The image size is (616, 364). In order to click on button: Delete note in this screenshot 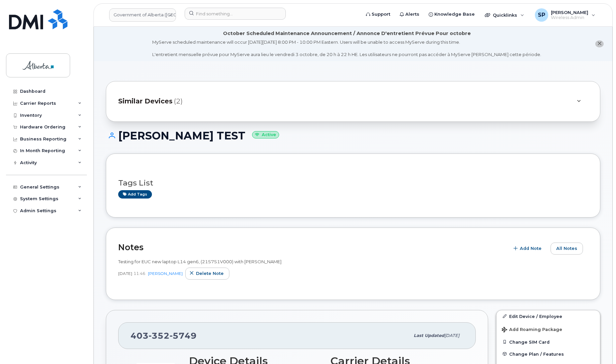, I will do `click(208, 274)`.